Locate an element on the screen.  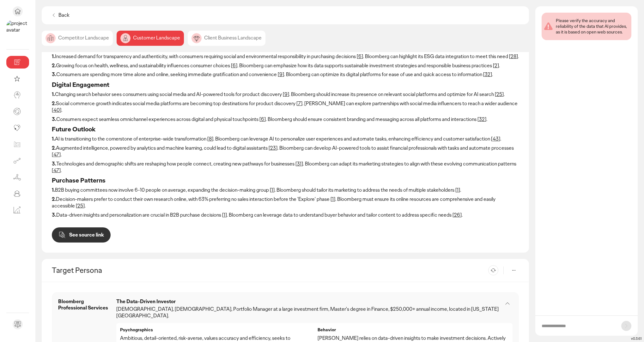
p: Decision-makers prefer to conduct their own research online, with 63% preferring no sales interac... is located at coordinates (285, 203).